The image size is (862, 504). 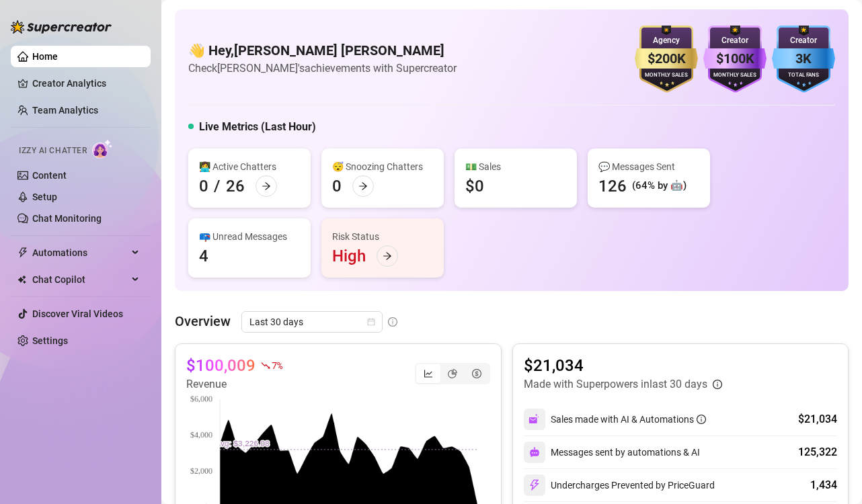 I want to click on img: logo-BBDzfeDw.svg, so click(x=61, y=27).